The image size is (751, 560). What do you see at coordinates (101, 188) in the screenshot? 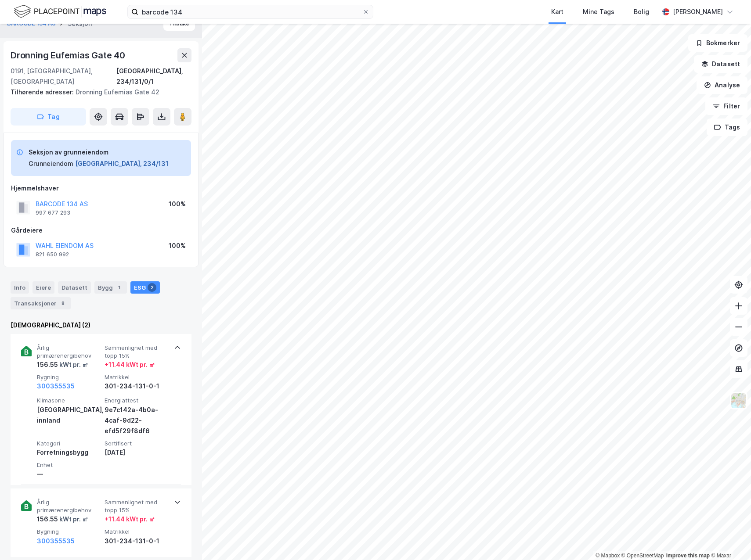
I see `div: Hjemmelshaver` at bounding box center [101, 188].